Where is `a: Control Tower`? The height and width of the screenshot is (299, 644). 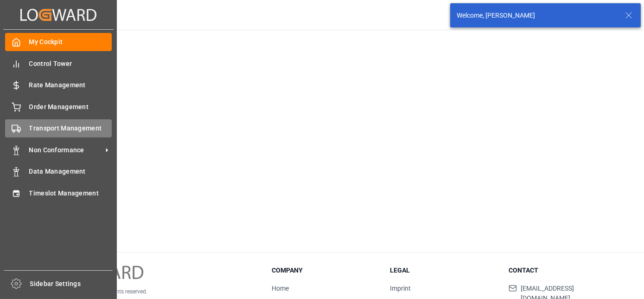 a: Control Tower is located at coordinates (58, 63).